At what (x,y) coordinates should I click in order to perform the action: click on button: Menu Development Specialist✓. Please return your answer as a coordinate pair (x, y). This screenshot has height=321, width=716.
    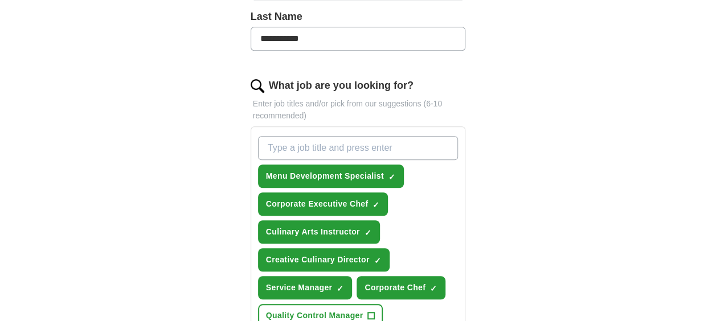
    Looking at the image, I should click on (331, 176).